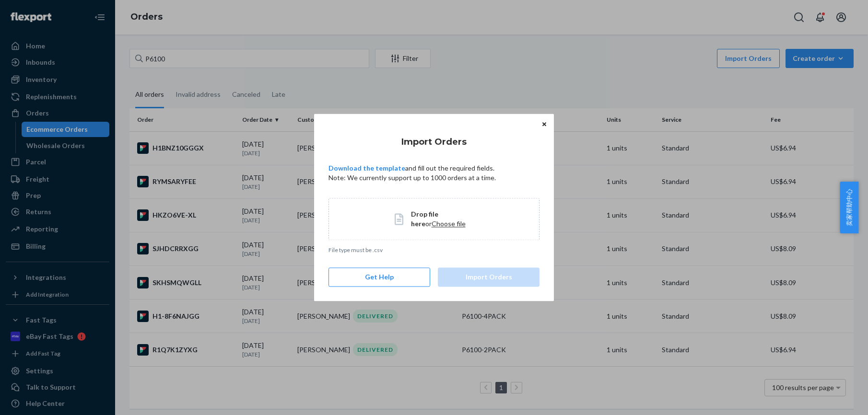  Describe the element at coordinates (489, 278) in the screenshot. I see `button: Import Orders` at that location.